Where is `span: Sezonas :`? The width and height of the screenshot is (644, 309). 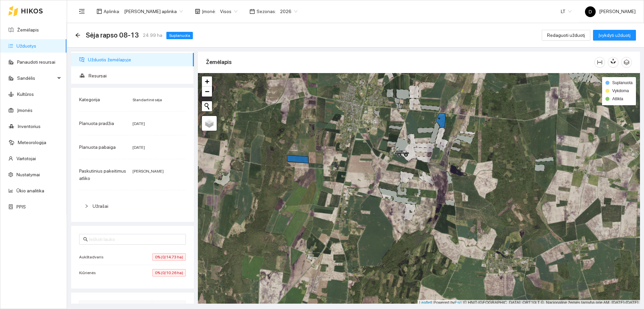 span: Sezonas : is located at coordinates (266, 11).